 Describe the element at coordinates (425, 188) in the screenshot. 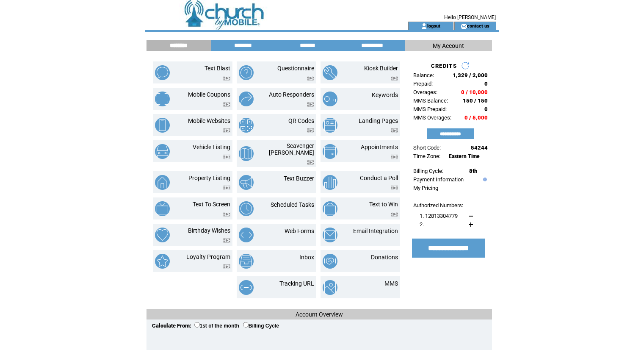

I see `a: My Pricing` at that location.